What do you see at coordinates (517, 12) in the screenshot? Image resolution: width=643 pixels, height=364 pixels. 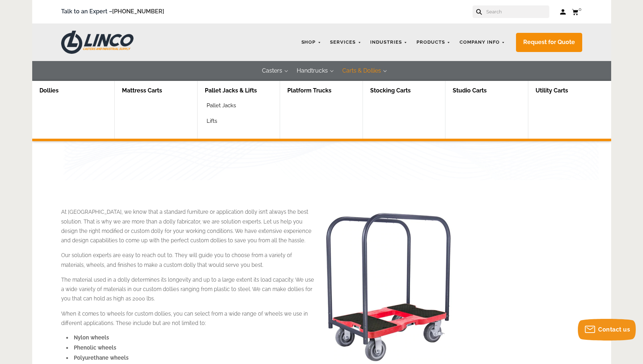 I see `input: Search` at bounding box center [517, 12].